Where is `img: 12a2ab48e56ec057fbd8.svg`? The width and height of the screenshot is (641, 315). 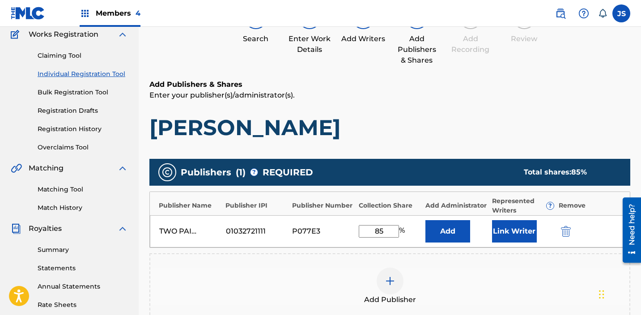 img: 12a2ab48e56ec057fbd8.svg is located at coordinates (566, 231).